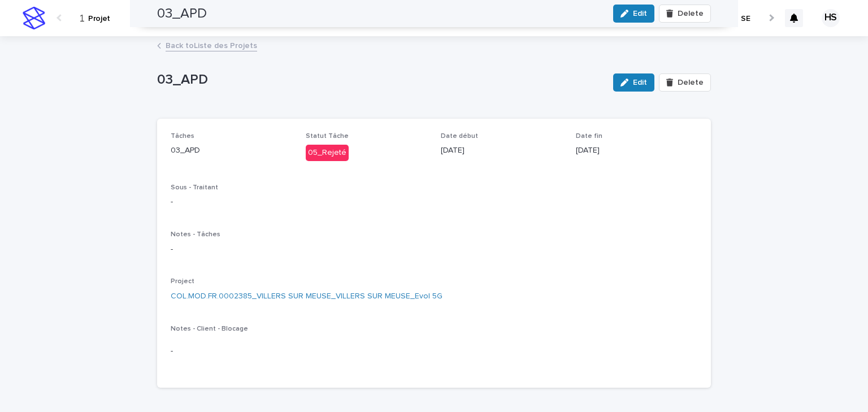 Image resolution: width=868 pixels, height=412 pixels. What do you see at coordinates (634, 82) in the screenshot?
I see `button: Edit` at bounding box center [634, 82].